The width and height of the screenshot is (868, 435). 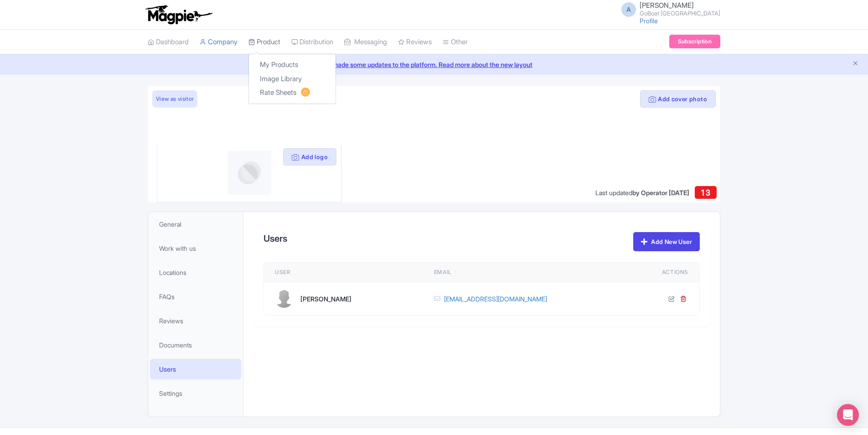 What do you see at coordinates (649, 20) in the screenshot?
I see `a: Profile` at bounding box center [649, 20].